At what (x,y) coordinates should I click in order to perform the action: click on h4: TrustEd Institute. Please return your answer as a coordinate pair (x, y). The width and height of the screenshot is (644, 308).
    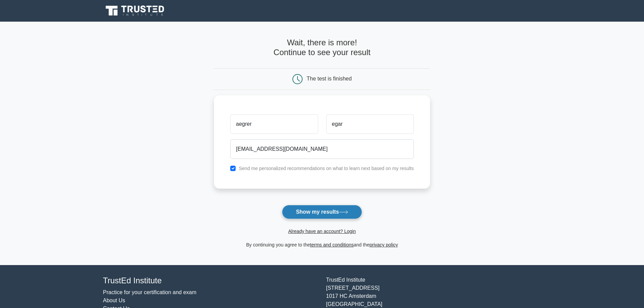
    Looking at the image, I should click on (211, 281).